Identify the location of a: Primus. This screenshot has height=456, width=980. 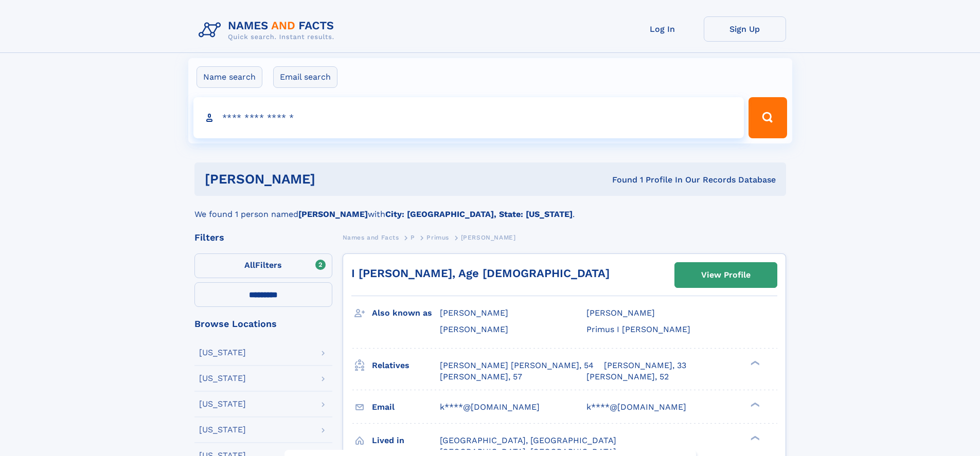
(438, 237).